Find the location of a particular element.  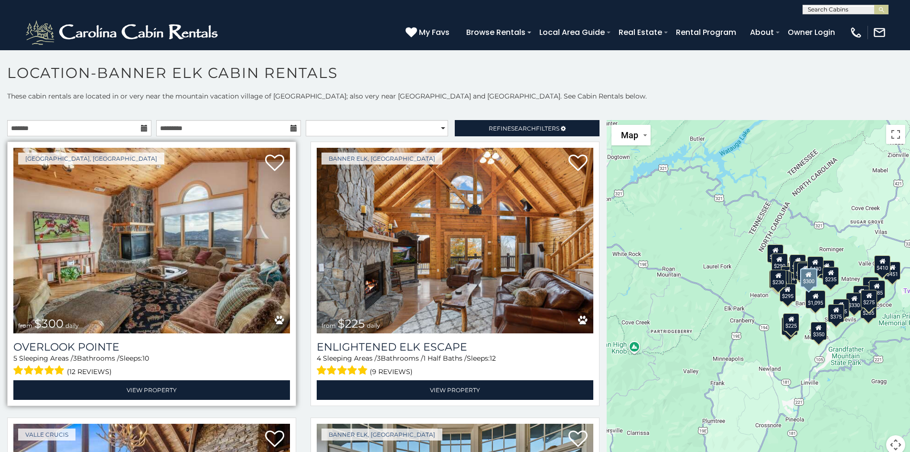

span: 4 is located at coordinates (319, 358).